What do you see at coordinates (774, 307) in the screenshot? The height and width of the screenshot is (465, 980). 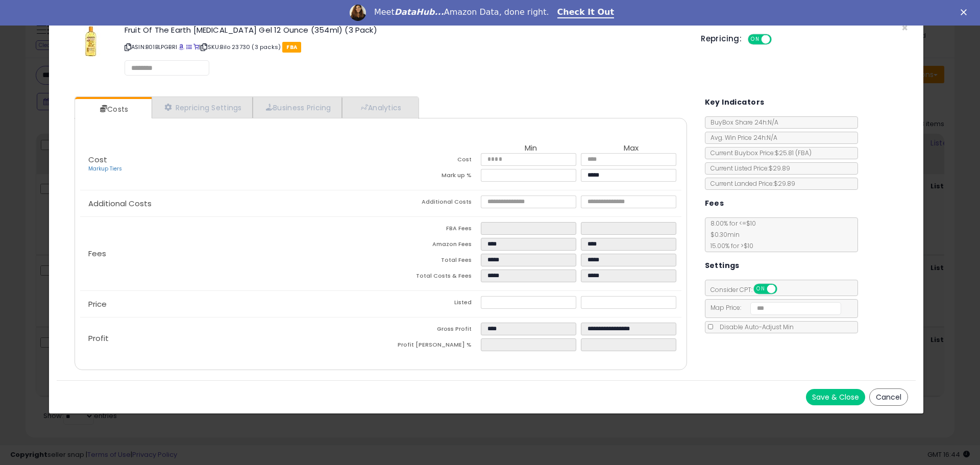 I see `span: Map Price:` at bounding box center [774, 307].